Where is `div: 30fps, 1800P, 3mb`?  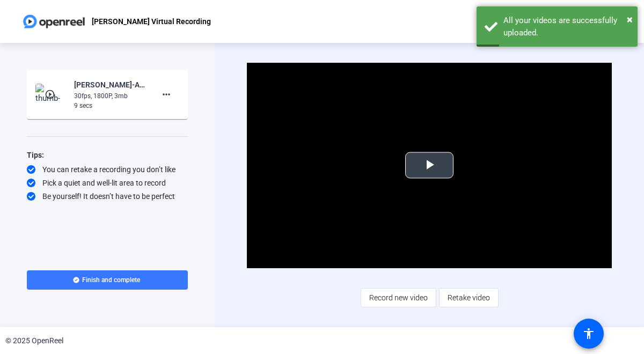 div: 30fps, 1800P, 3mb is located at coordinates (110, 96).